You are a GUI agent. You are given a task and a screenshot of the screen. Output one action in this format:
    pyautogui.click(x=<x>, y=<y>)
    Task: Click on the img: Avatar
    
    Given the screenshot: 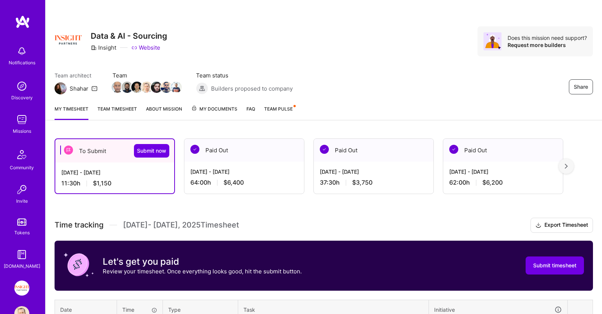 What is the action you would take?
    pyautogui.click(x=492, y=41)
    